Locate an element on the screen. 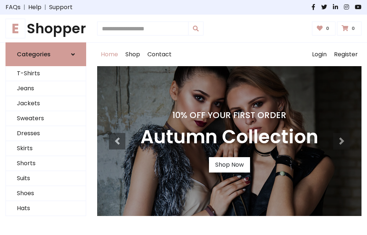 Image resolution: width=367 pixels, height=235 pixels. a: Shorts is located at coordinates (46, 164).